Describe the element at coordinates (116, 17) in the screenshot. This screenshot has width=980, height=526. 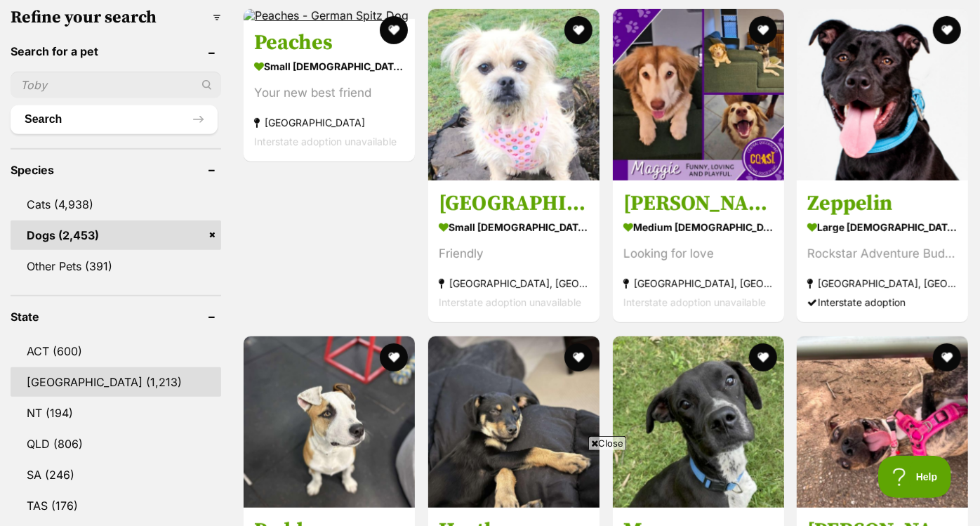
I see `h3: Refine your search` at that location.